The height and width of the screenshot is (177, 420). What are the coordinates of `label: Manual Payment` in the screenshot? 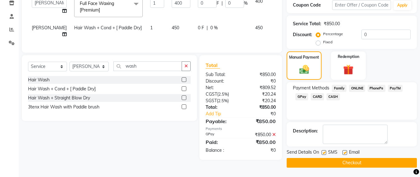 It's located at (304, 57).